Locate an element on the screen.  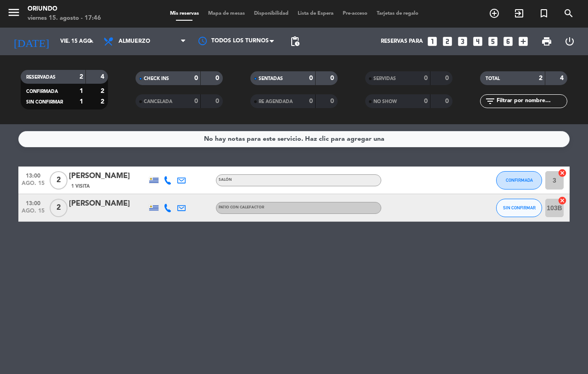
i: search is located at coordinates (569, 13).